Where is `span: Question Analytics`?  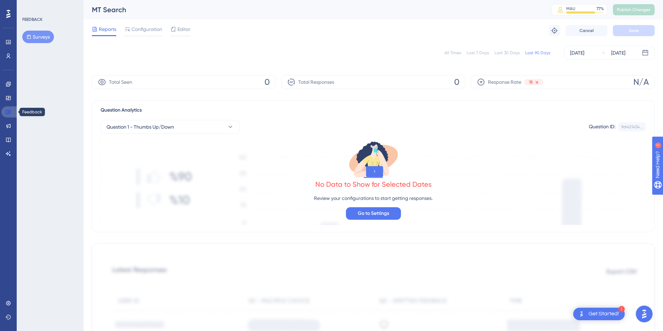 span: Question Analytics is located at coordinates (121, 110).